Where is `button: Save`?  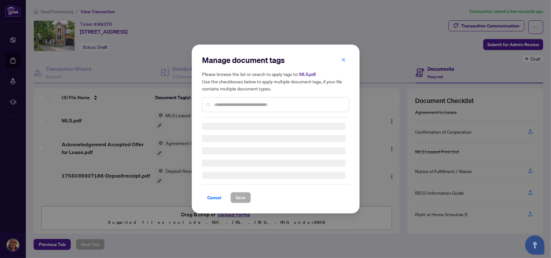 button: Save is located at coordinates (241, 198).